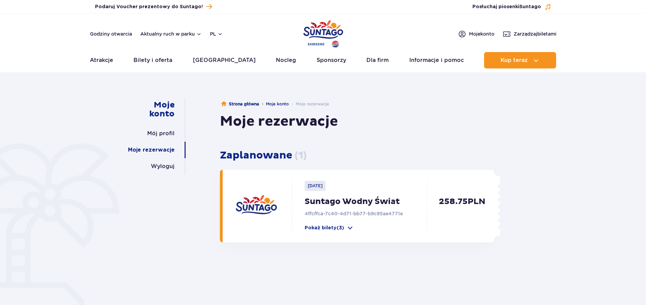 Image resolution: width=646 pixels, height=305 pixels. I want to click on img: suntago, so click(256, 207).